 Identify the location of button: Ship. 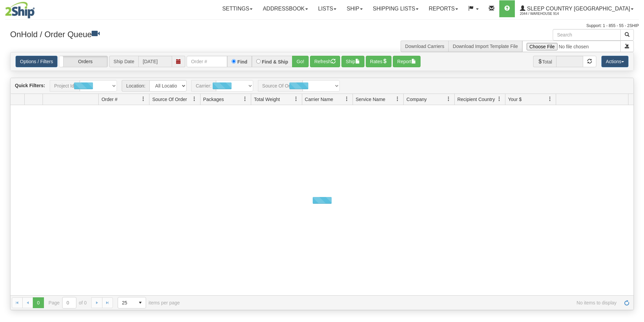
(353, 62).